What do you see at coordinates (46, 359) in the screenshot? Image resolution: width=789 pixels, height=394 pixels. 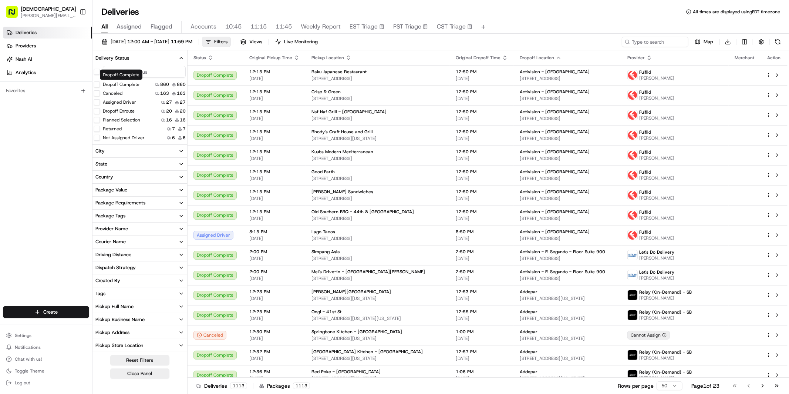 I see `button: Chat with us!` at bounding box center [46, 359].